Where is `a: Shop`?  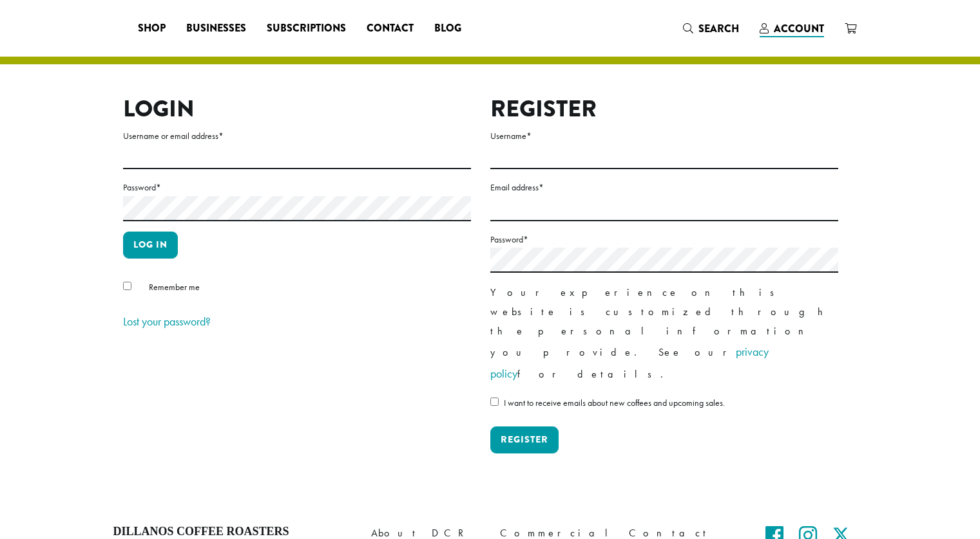 a: Shop is located at coordinates (152, 28).